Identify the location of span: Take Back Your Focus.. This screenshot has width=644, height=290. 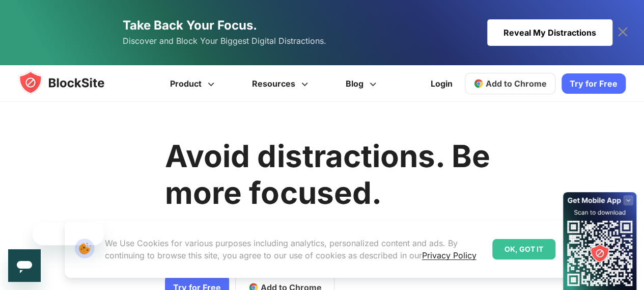
(190, 25).